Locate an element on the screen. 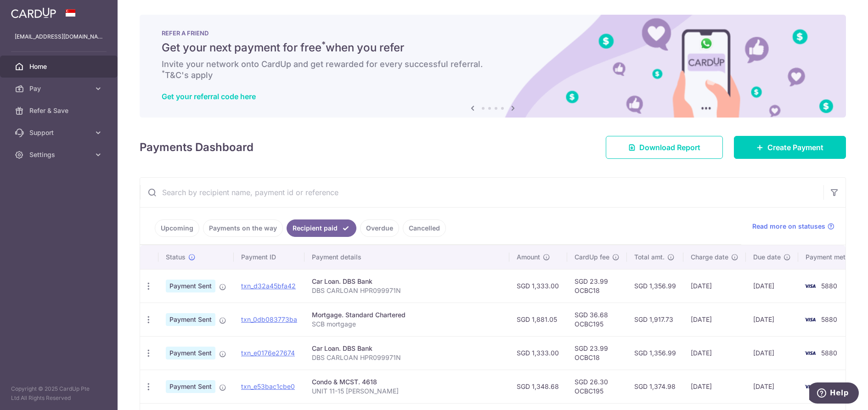 The image size is (868, 410). td: SGD 1,374.98 is located at coordinates (655, 386).